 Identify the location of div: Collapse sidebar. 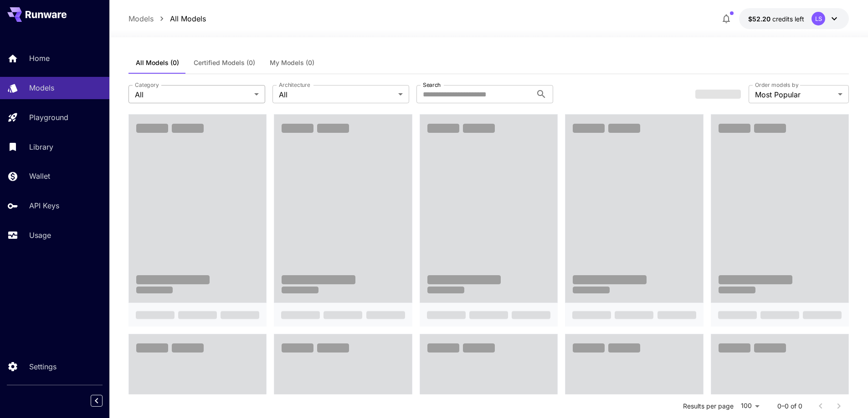
(104, 401).